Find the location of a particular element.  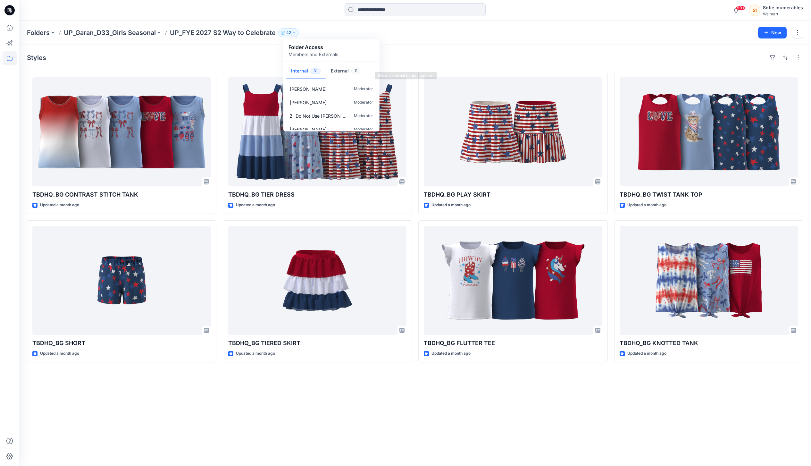

p: TBDHQ_BG KNOTTED TANK is located at coordinates (709, 343).